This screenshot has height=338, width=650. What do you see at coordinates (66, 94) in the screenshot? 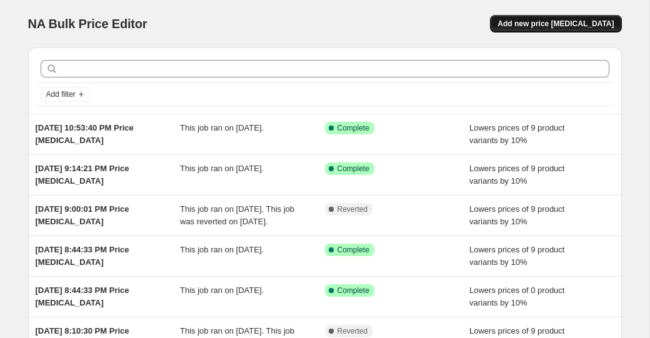
I see `button: Add filter` at bounding box center [66, 94].